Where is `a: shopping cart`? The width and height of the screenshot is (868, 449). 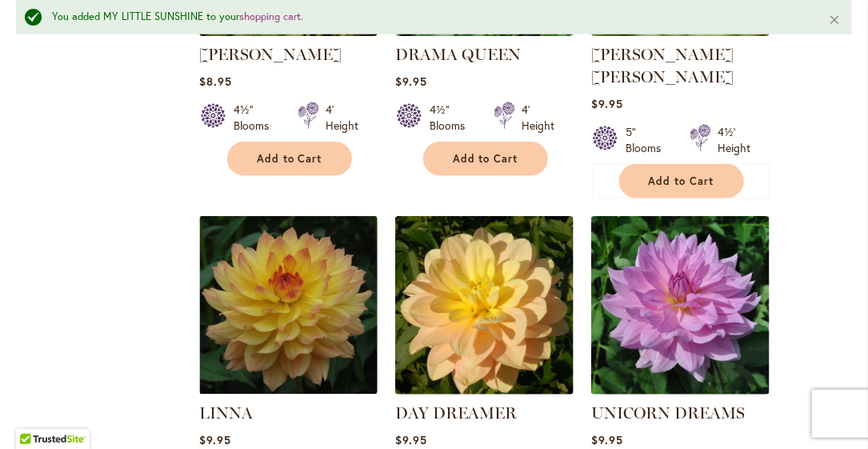
a: shopping cart is located at coordinates (270, 16).